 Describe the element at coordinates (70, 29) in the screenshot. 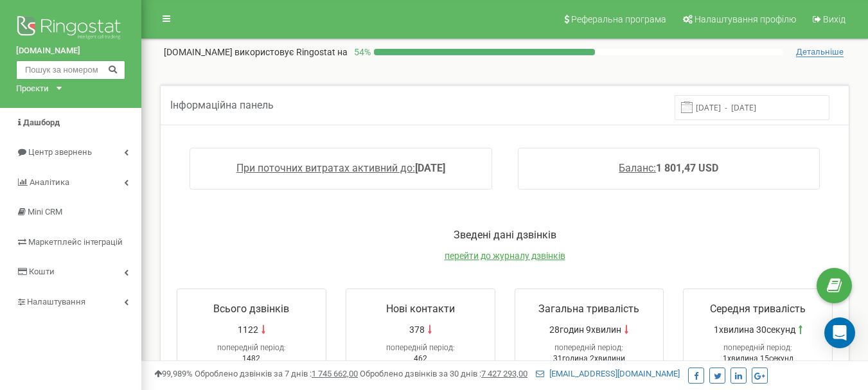

I see `img: Ringostat logo` at that location.